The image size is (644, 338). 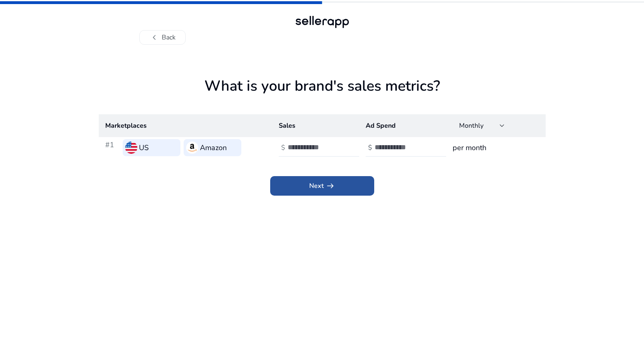 I want to click on span: arrow_right_alt, so click(x=330, y=185).